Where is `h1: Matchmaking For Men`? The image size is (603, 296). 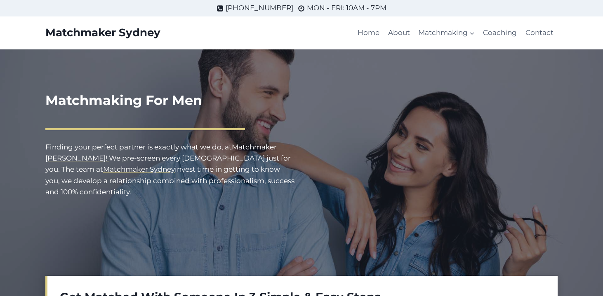
h1: Matchmaking For Men is located at coordinates (170, 101).